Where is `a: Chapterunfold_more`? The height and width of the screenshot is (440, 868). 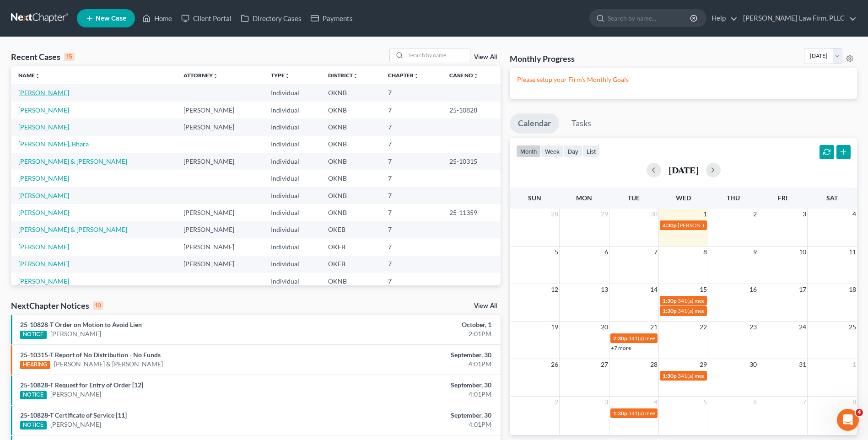
a: Chapterunfold_more is located at coordinates (404, 75).